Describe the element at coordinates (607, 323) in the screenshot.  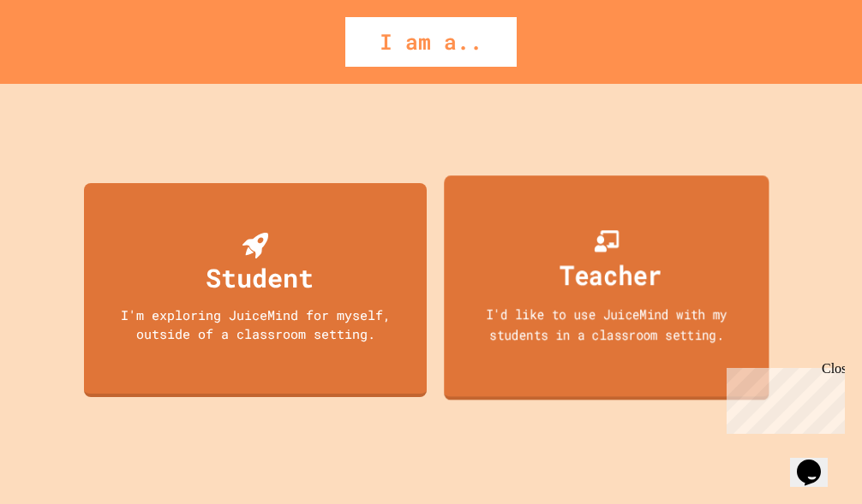
I see `div: I'd like to use JuiceMind with my students in a classroom setting.` at that location.